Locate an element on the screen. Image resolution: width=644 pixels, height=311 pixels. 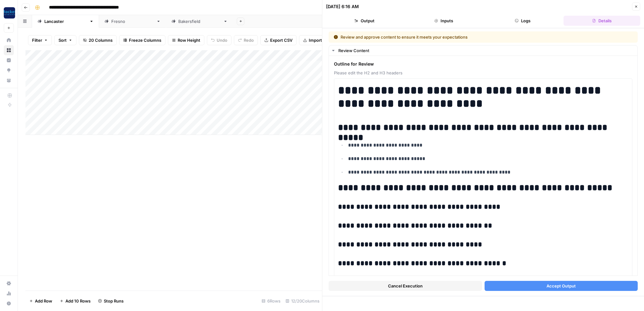
button: Add 10 Rows is located at coordinates (75, 301).